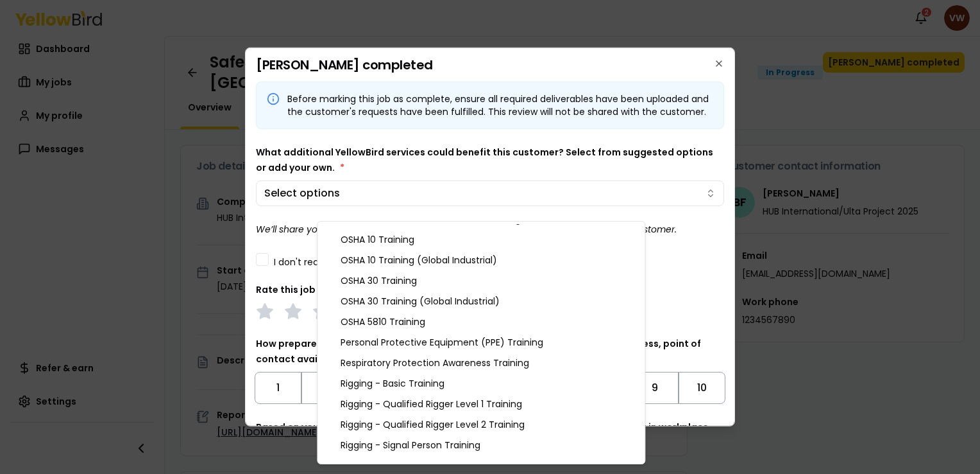 Image resolution: width=980 pixels, height=474 pixels. I want to click on div: OSHA 10 Training (Global Industrial), so click(481, 260).